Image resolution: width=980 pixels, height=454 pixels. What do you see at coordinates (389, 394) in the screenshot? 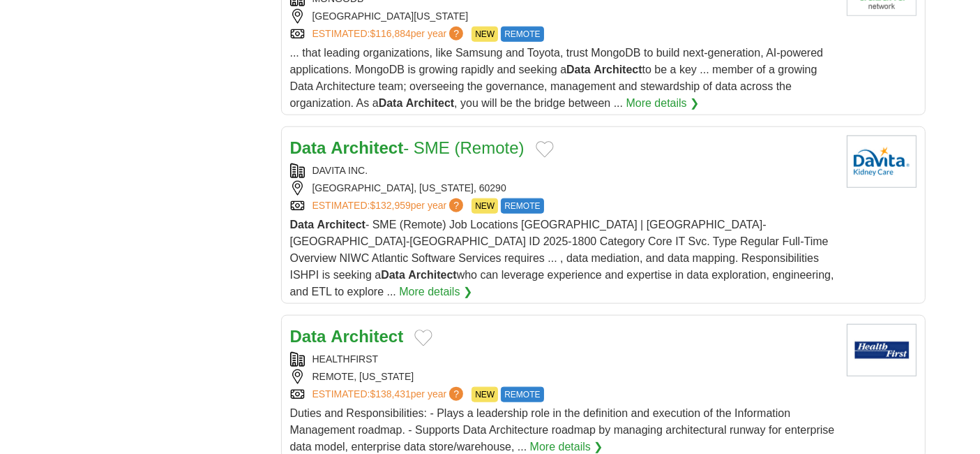
I see `a: ESTIMATED:$138,431per year?` at bounding box center [389, 394].